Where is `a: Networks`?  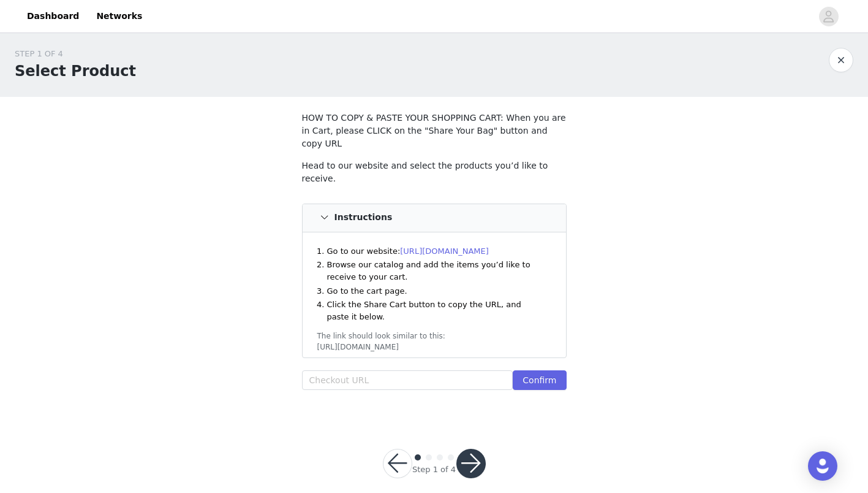 a: Networks is located at coordinates (119, 16).